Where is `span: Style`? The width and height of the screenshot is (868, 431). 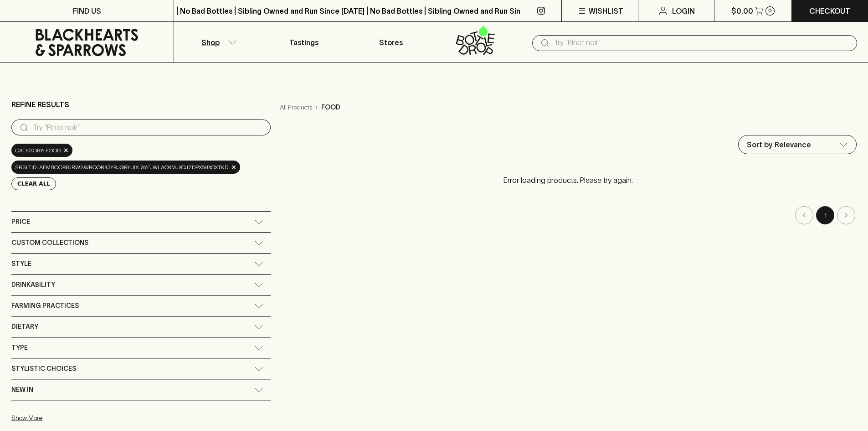 span: Style is located at coordinates (21, 263).